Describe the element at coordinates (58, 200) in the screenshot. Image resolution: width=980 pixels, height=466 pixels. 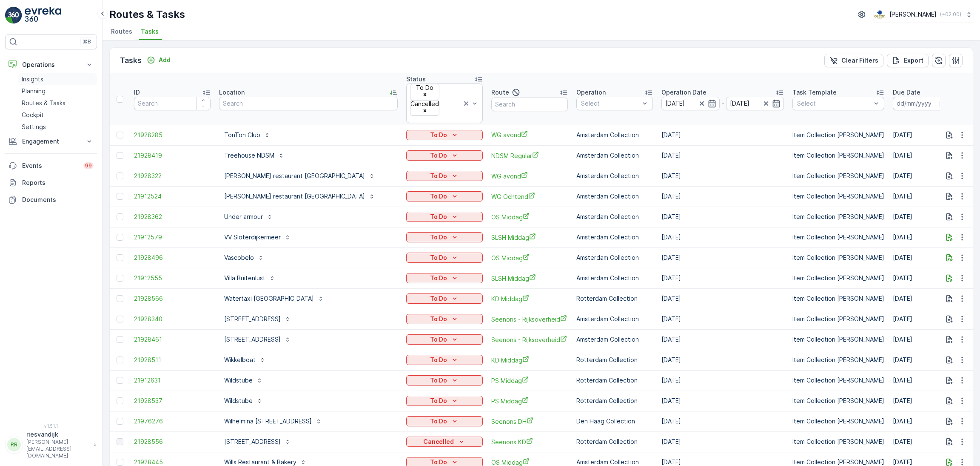
I see `p: Documents` at that location.